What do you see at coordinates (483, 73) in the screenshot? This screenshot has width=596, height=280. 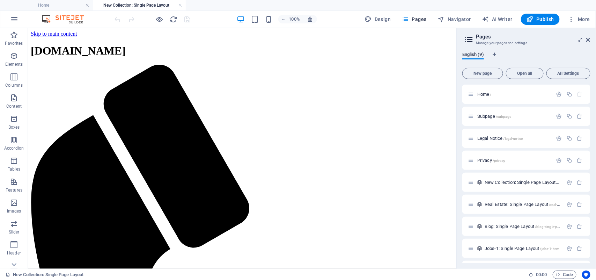 I see `button: New page` at bounding box center [483, 73].